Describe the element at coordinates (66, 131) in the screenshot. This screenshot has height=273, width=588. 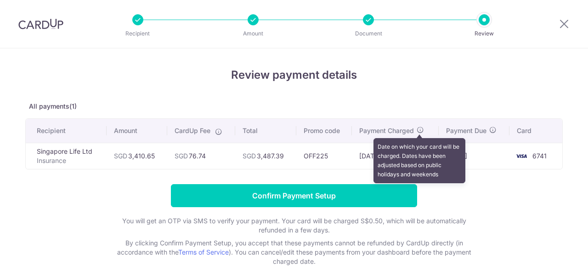
I see `th: Recipient` at that location.